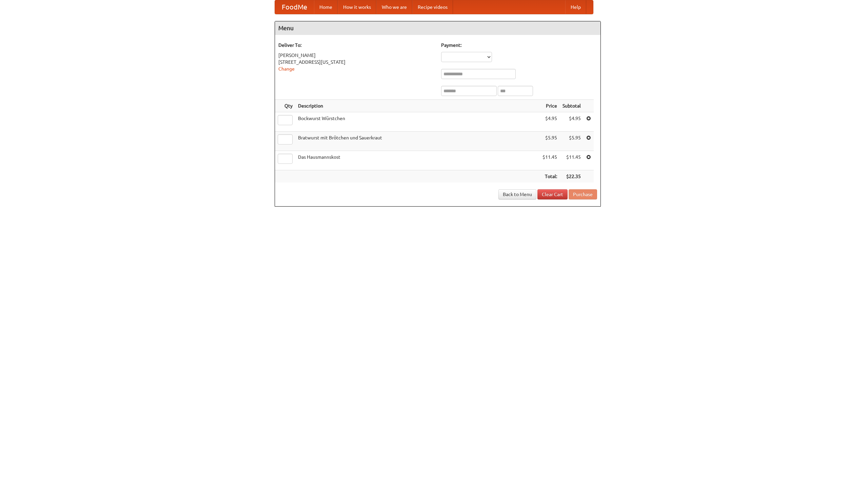  What do you see at coordinates (418, 106) in the screenshot?
I see `th: Description` at bounding box center [418, 106].